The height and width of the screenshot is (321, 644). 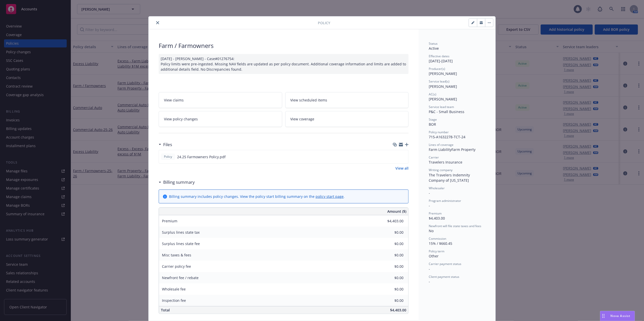 What do you see at coordinates (441, 145) in the screenshot?
I see `span: Lines of coverage` at bounding box center [441, 145].